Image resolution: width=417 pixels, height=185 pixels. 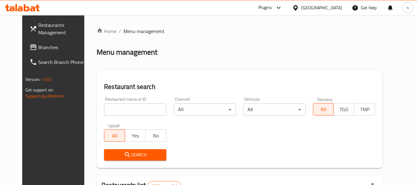 What do you see at coordinates (127, 52) in the screenshot?
I see `h2: Menu management` at bounding box center [127, 52].